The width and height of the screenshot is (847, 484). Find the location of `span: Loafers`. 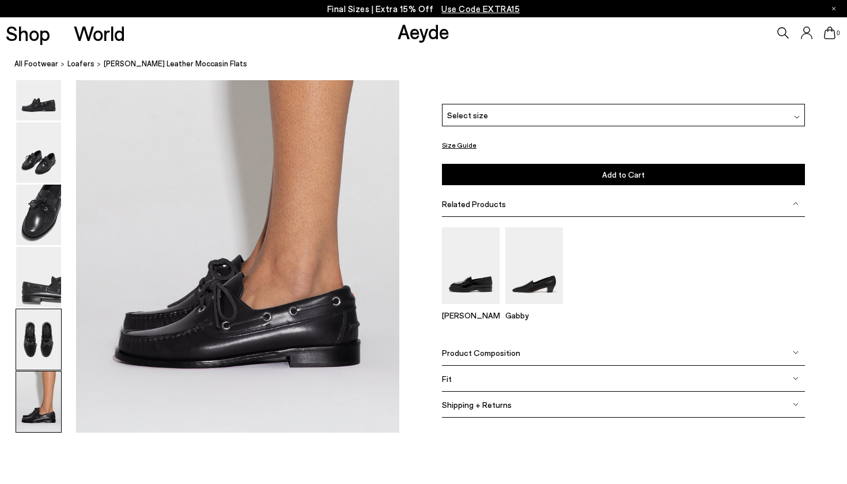

span: Loafers is located at coordinates (81, 63).